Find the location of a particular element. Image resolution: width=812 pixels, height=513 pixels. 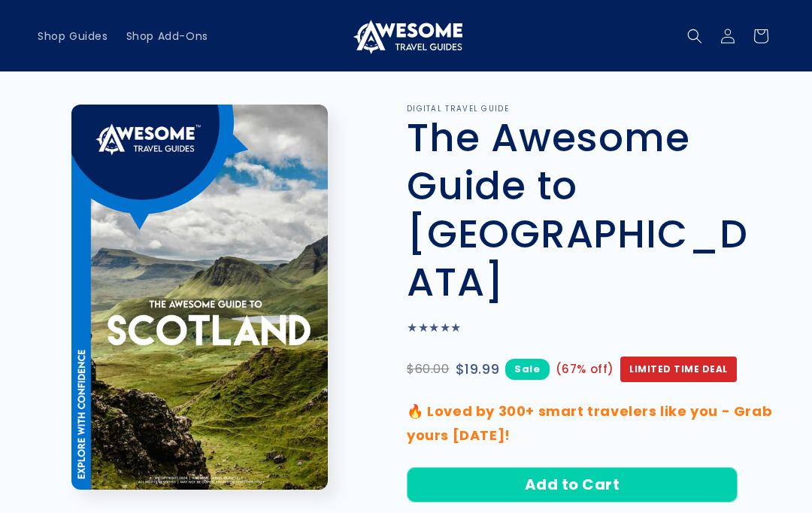

span: $60.00 is located at coordinates (428, 369).